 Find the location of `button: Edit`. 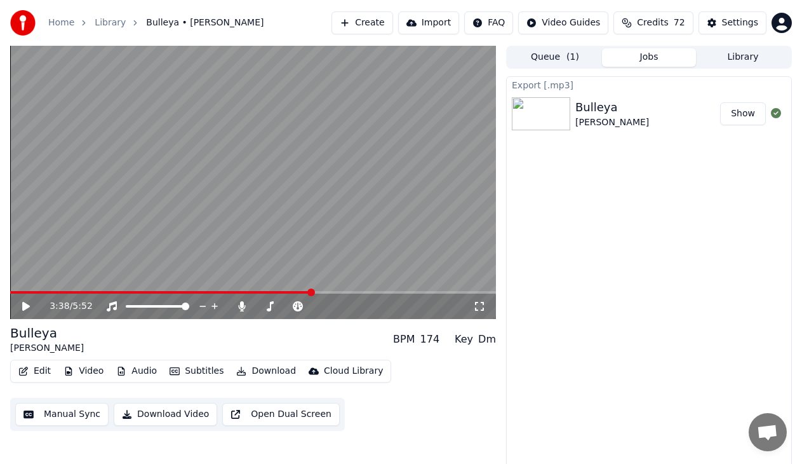

button: Edit is located at coordinates (34, 371).